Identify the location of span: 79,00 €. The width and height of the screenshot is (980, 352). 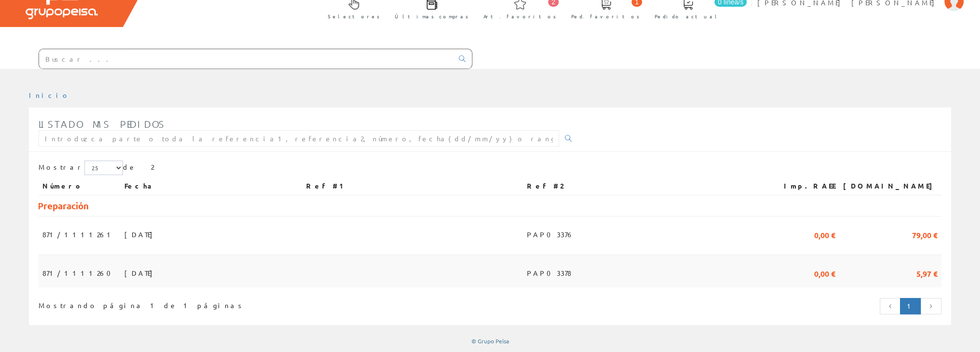
(925, 234).